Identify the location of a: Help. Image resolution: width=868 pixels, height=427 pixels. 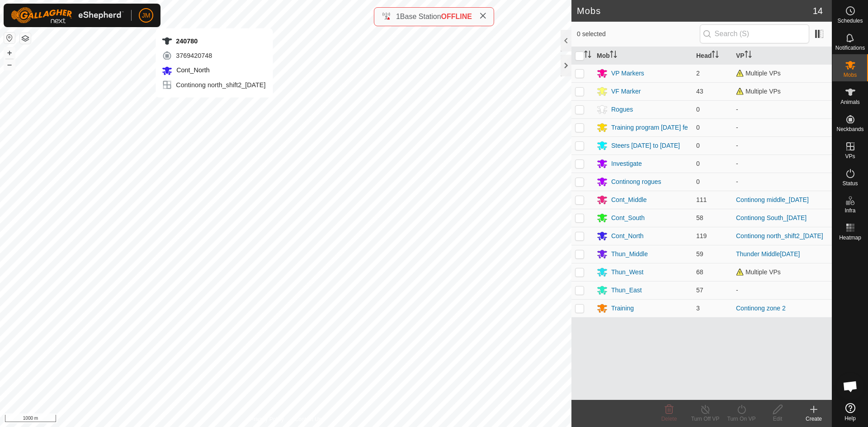
(849, 413).